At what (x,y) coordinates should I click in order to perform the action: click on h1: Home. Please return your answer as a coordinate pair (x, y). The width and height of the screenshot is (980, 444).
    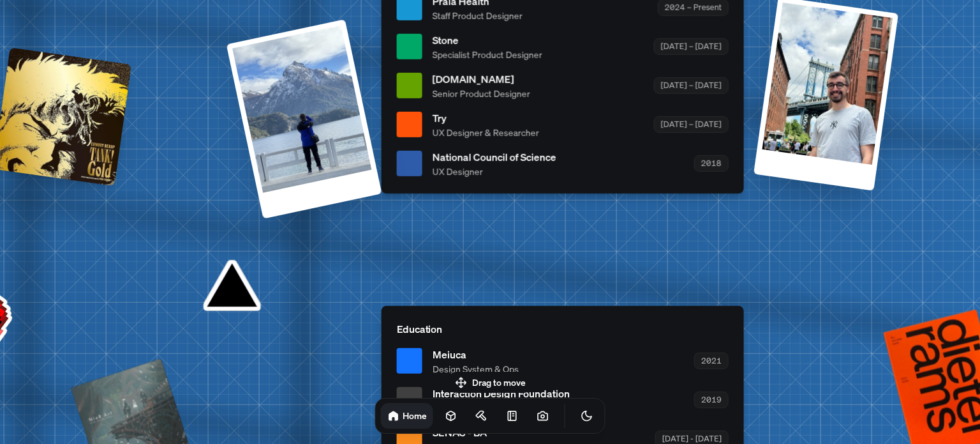
    Looking at the image, I should click on (415, 415).